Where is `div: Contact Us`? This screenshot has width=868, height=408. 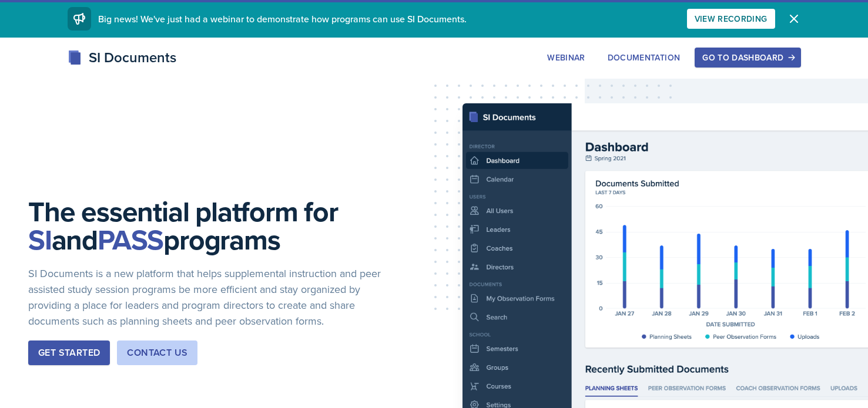
div: Contact Us is located at coordinates (157, 353).